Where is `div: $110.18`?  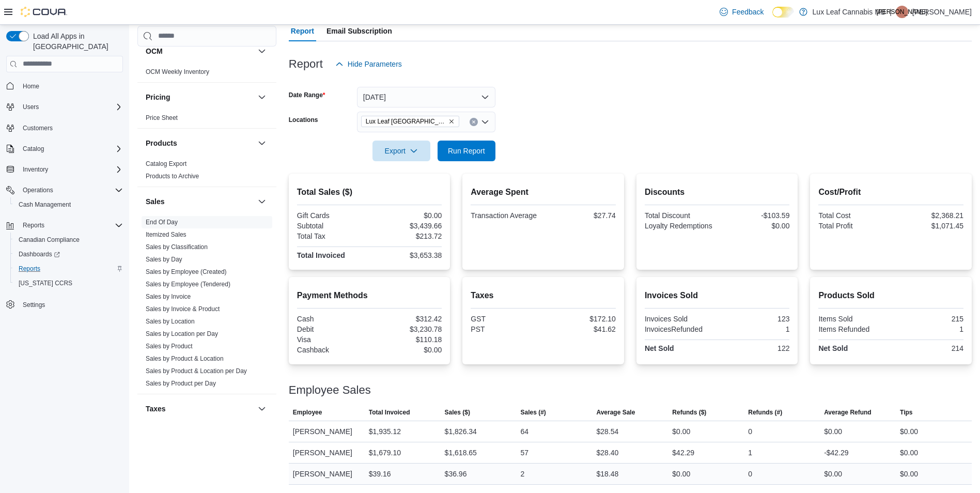
div: $110.18 is located at coordinates (407, 339).